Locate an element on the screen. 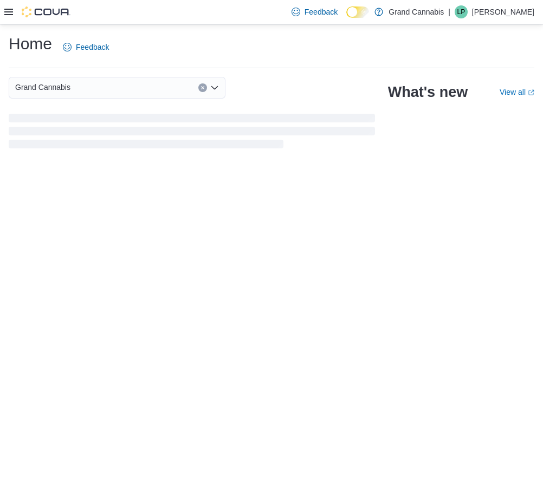 This screenshot has width=543, height=489. img: Cova is located at coordinates (46, 12).